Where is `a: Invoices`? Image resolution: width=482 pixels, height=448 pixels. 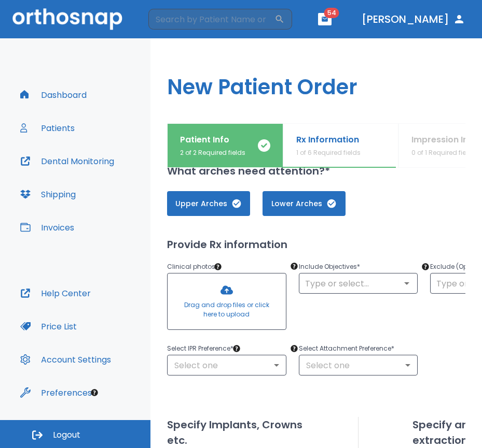 a: Invoices is located at coordinates (47, 227).